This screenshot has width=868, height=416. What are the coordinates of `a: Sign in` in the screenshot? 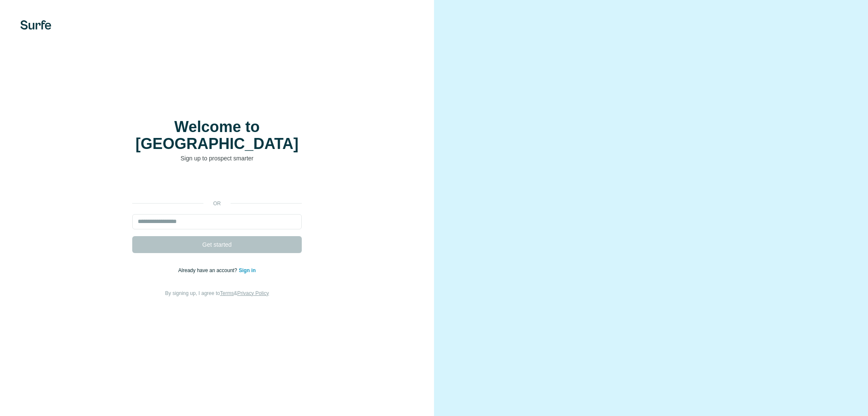 It's located at (247, 271).